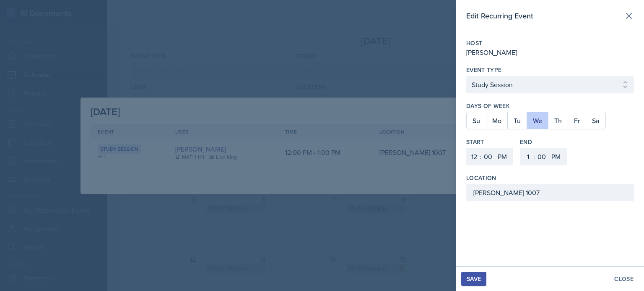  I want to click on label: Event Type, so click(484, 70).